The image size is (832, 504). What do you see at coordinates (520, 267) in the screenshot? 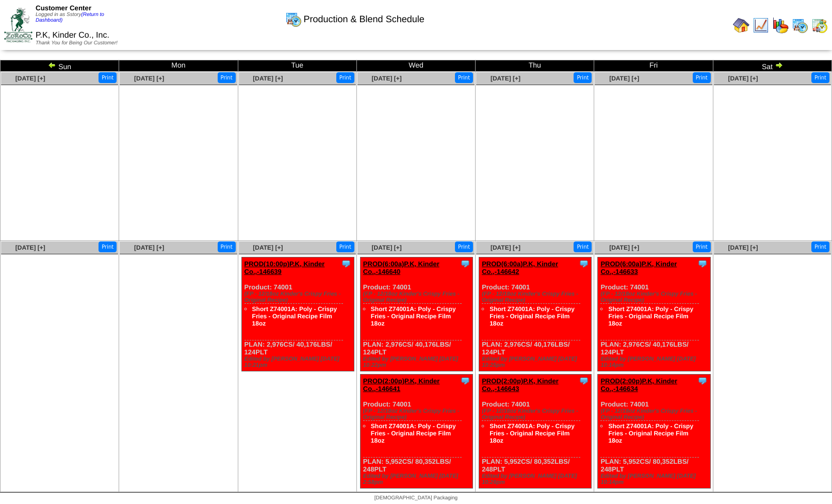
I see `a: PROD(6:00a)P.K, Kinder Co.,-146642` at bounding box center [520, 267].